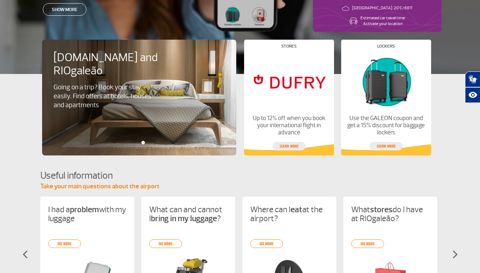 The width and height of the screenshot is (480, 273). Describe the element at coordinates (65, 9) in the screenshot. I see `a: Show more` at that location.